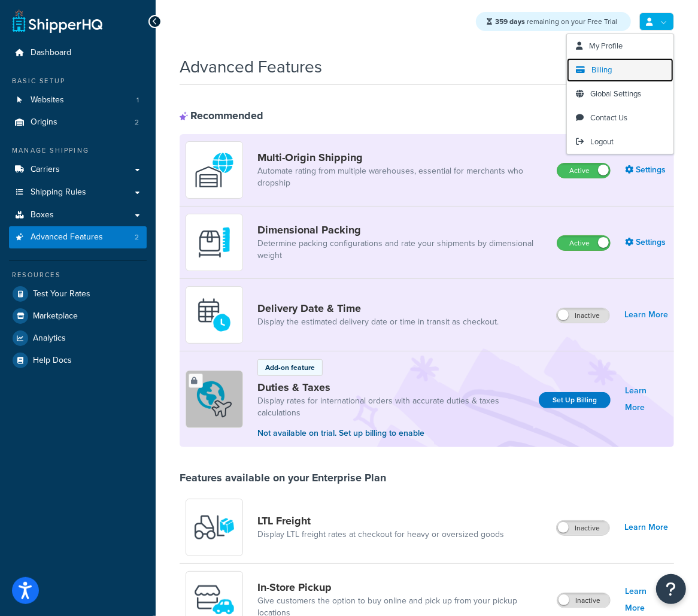 This screenshot has height=616, width=698. Describe the element at coordinates (58, 192) in the screenshot. I see `span: Shipping Rules` at that location.